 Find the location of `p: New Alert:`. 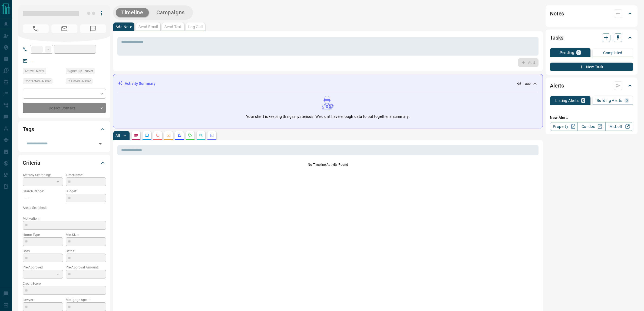

p: New Alert: is located at coordinates (592, 118).